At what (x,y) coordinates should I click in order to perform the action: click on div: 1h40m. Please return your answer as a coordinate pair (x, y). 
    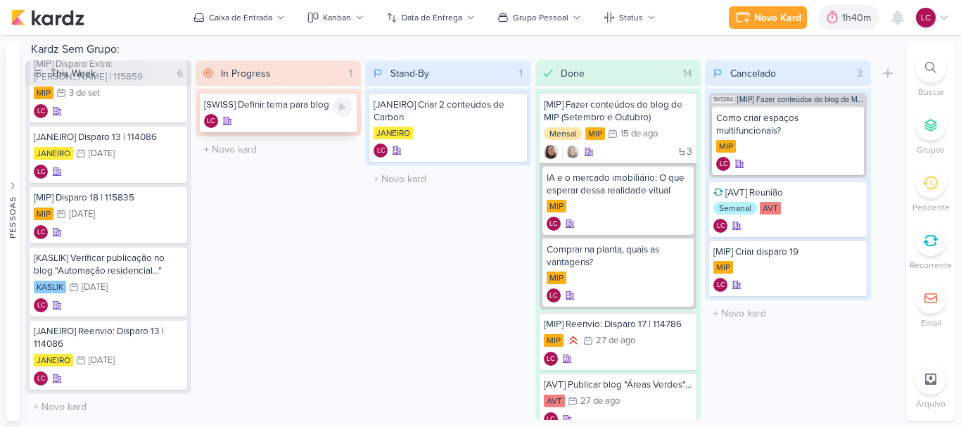
    Looking at the image, I should click on (858, 18).